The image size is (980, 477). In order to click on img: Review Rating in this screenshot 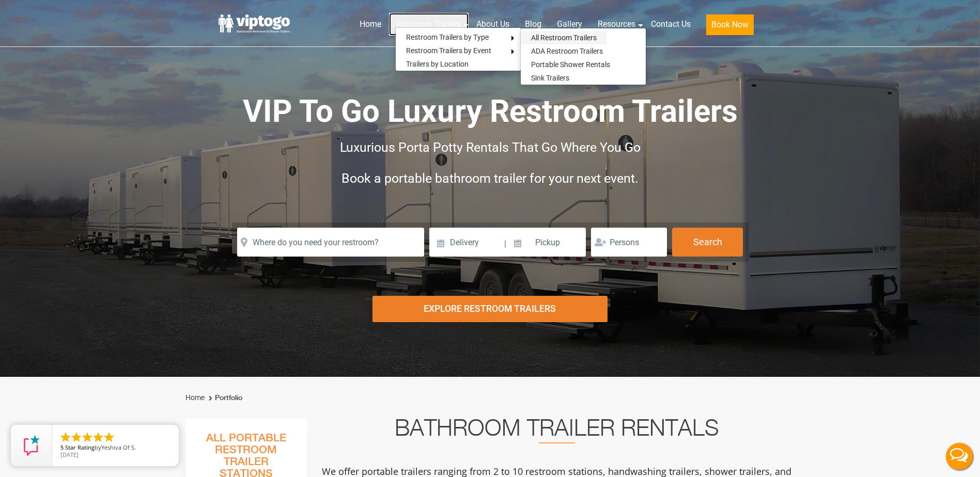, I will do `click(31, 446)`.